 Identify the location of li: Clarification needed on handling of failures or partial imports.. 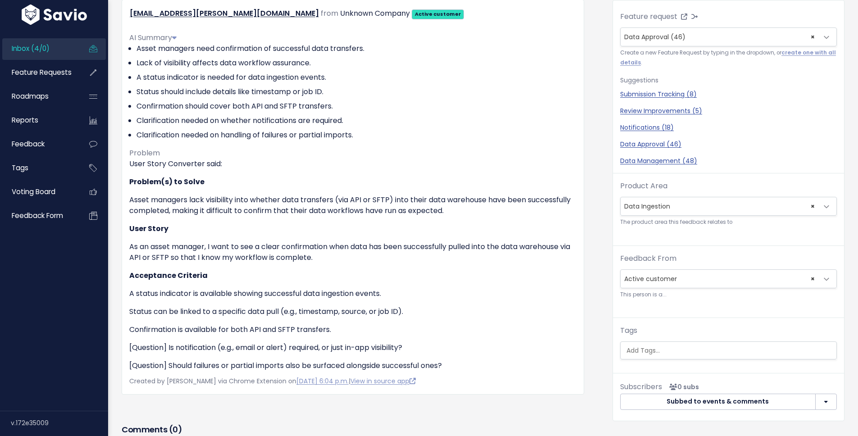
(356, 135).